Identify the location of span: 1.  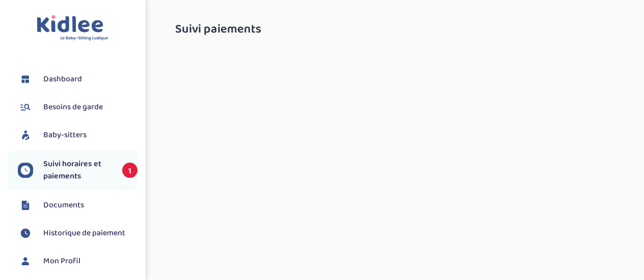
(130, 170).